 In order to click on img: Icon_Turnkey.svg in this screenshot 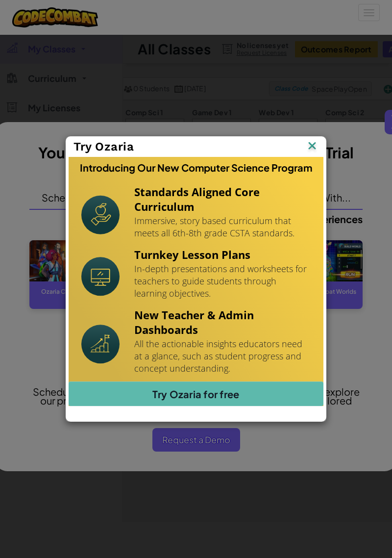, I will do `click(100, 276)`.